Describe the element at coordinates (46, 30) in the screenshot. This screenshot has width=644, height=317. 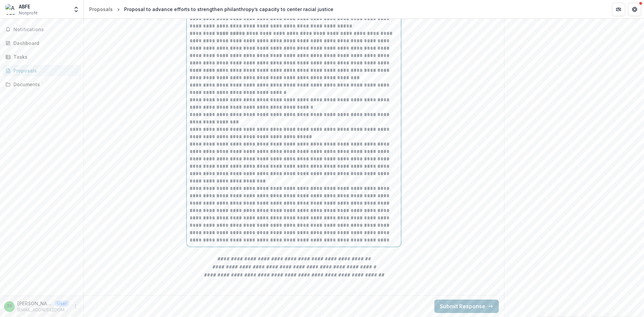
I see `span: Notifications` at that location.